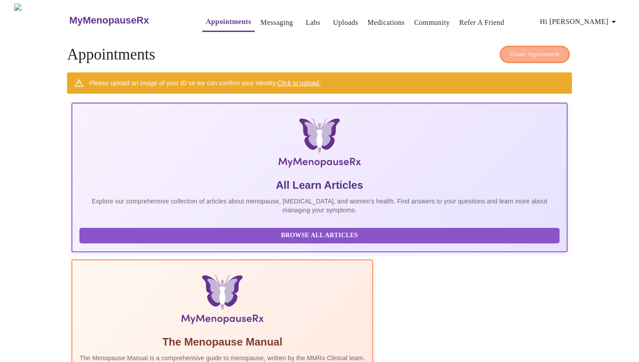 The image size is (639, 362). I want to click on button: Messaging, so click(276, 23).